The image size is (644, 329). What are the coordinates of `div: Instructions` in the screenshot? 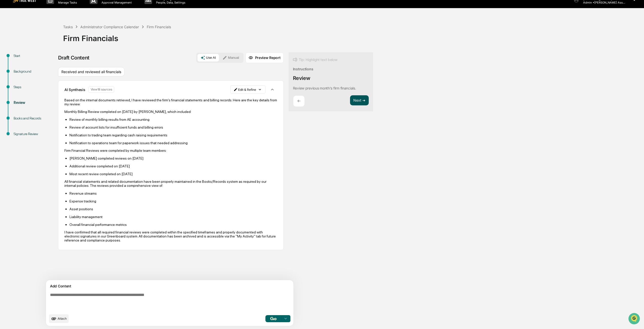 It's located at (303, 69).